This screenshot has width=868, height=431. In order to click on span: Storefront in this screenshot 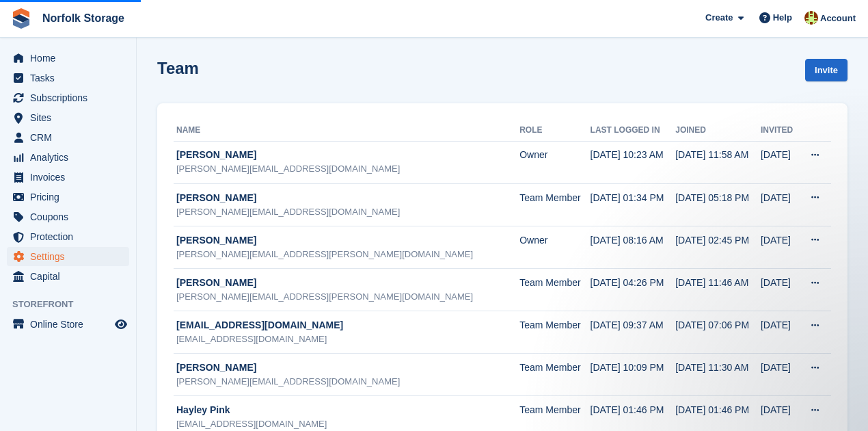, I will do `click(74, 304)`.